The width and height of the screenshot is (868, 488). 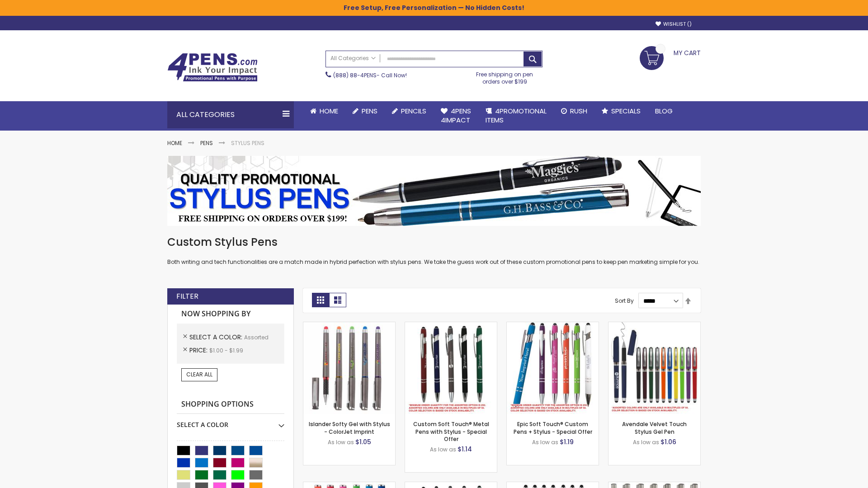 I want to click on span: 4PROMOTIONAL ITEMS, so click(x=516, y=115).